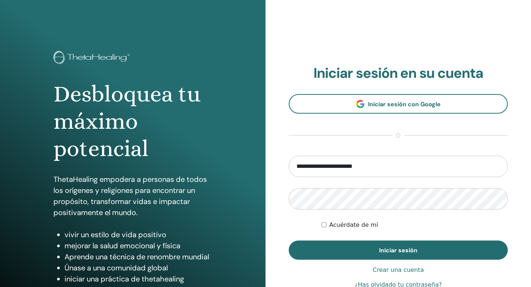 The width and height of the screenshot is (531, 287). I want to click on a: Iniciar sesión con Google, so click(398, 104).